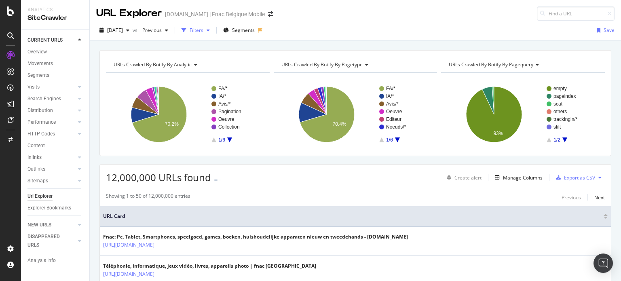  Describe the element at coordinates (51, 169) in the screenshot. I see `a: Outlinks` at that location.